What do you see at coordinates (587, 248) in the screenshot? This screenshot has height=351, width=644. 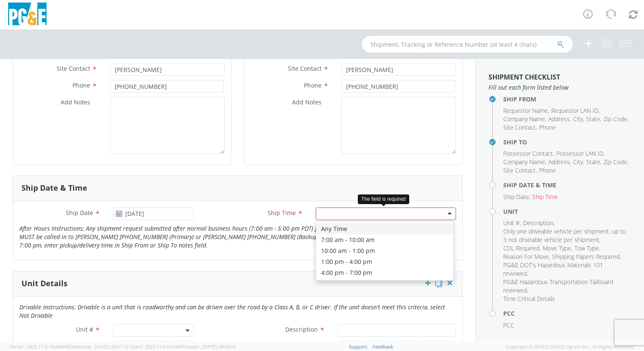 I see `span: Tow Type` at bounding box center [587, 248].